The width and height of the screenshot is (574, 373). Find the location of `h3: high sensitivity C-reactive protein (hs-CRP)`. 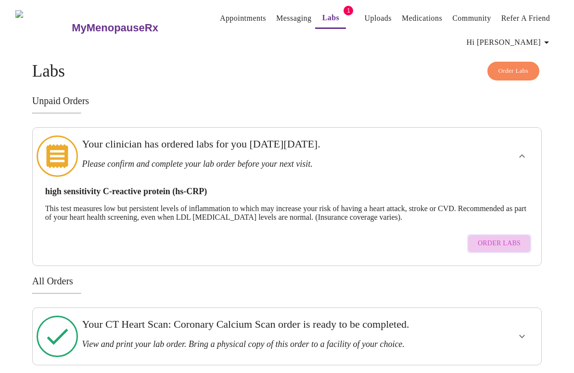

h3: high sensitivity C-reactive protein (hs-CRP) is located at coordinates (287, 191).